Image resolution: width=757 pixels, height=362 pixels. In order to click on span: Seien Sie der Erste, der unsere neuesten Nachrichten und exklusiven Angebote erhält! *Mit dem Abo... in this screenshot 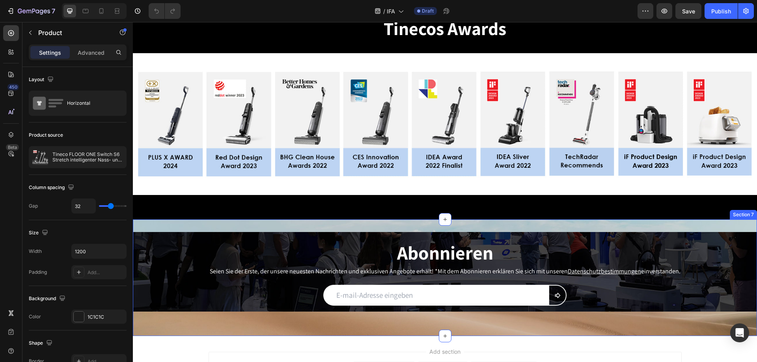, I will do `click(256, 249)`.